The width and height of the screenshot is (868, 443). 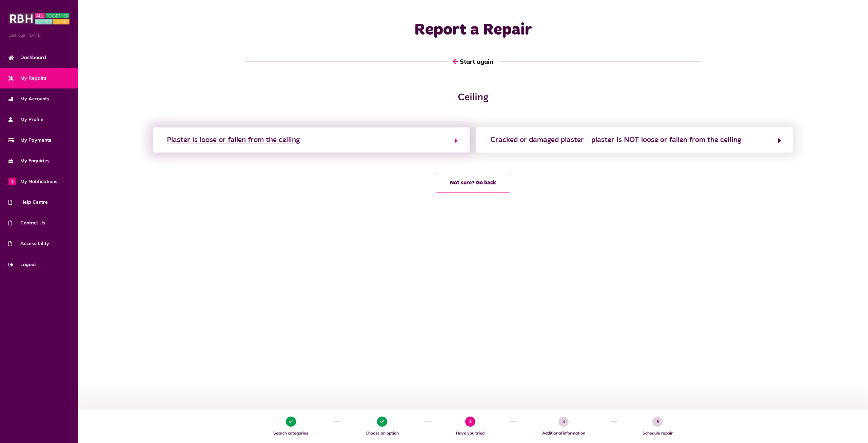 What do you see at coordinates (473, 183) in the screenshot?
I see `button: Not sure? Go back` at bounding box center [473, 183].